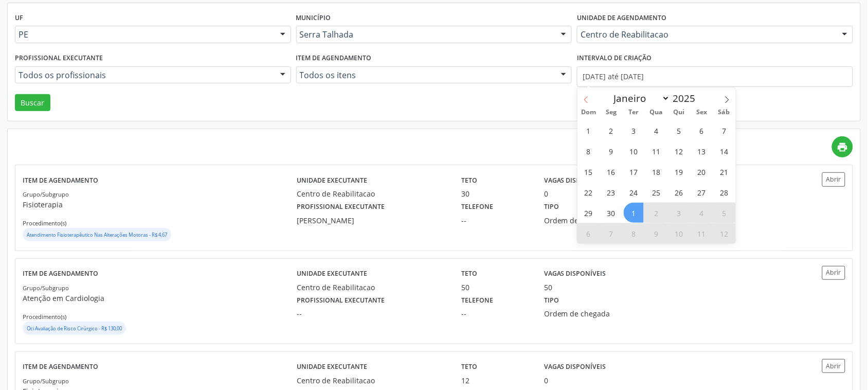 The height and width of the screenshot is (390, 868). What do you see at coordinates (656, 171) in the screenshot?
I see `span: Junho 18, 2025` at bounding box center [656, 171].